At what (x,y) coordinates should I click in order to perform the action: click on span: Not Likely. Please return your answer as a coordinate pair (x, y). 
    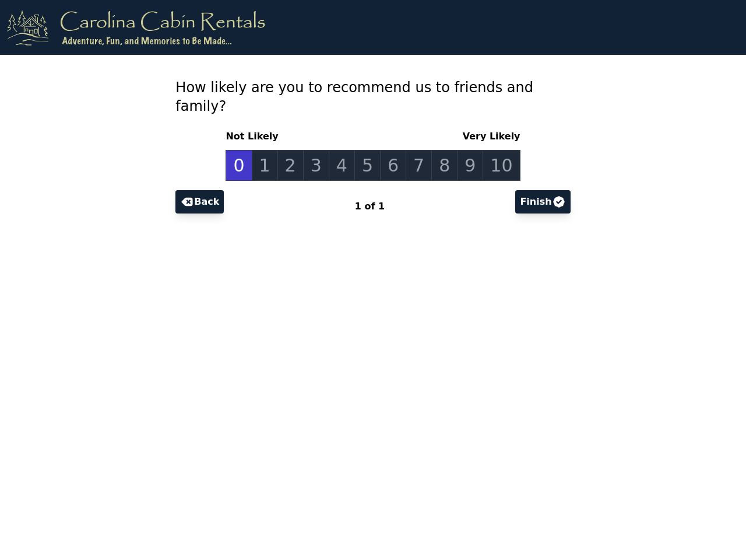
    Looking at the image, I should click on (254, 137).